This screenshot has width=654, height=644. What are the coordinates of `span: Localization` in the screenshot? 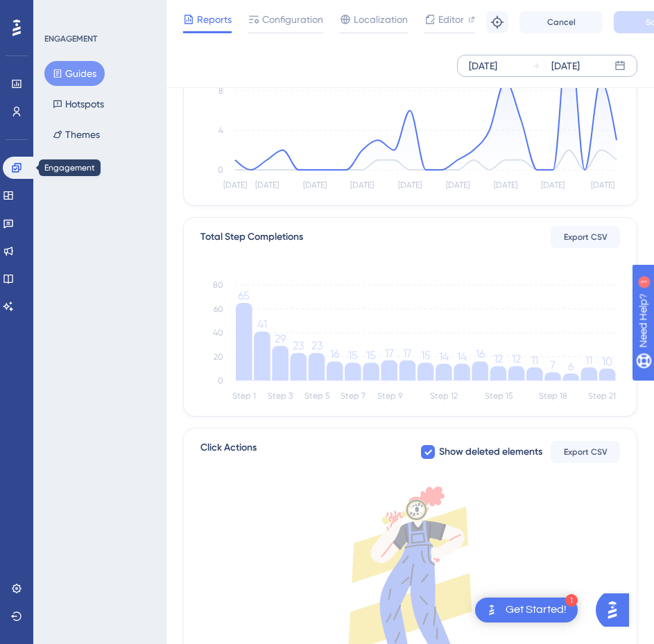 It's located at (381, 20).